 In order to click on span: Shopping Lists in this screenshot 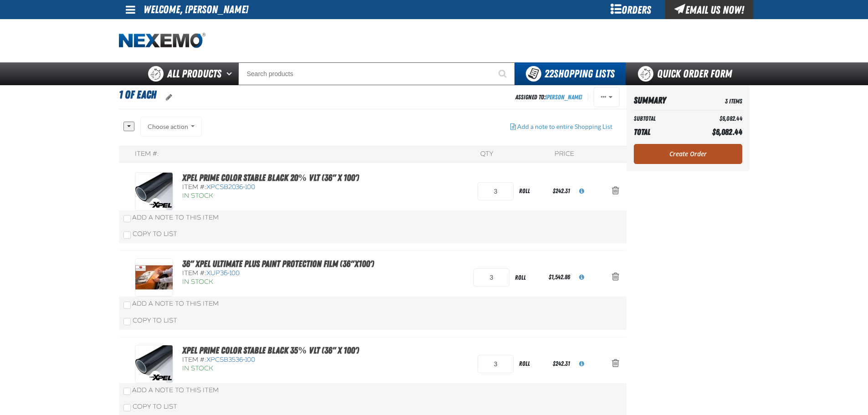, I will do `click(580, 74)`.